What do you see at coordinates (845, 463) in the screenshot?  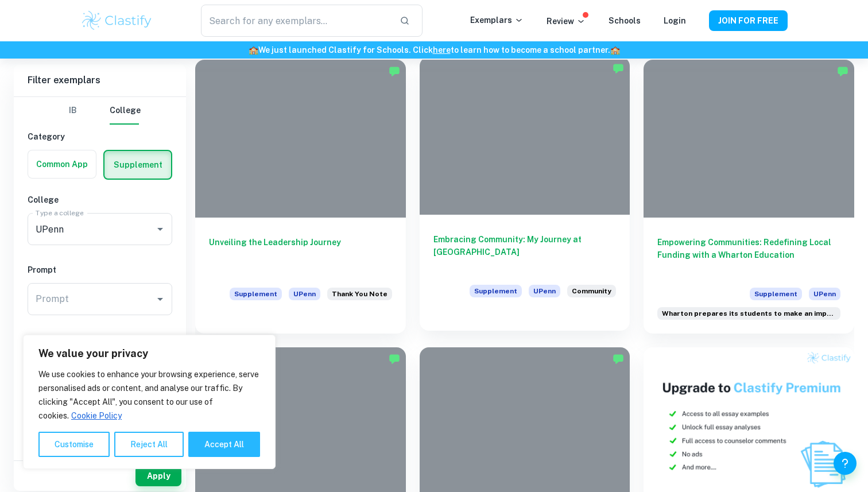 I see `button: Help and Feedback` at bounding box center [845, 463].